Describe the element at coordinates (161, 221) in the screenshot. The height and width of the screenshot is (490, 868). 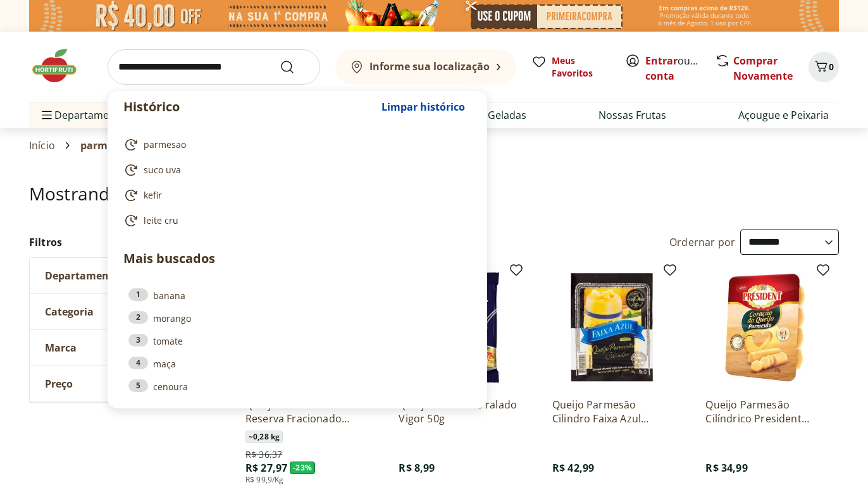
I see `span: leite cru` at that location.